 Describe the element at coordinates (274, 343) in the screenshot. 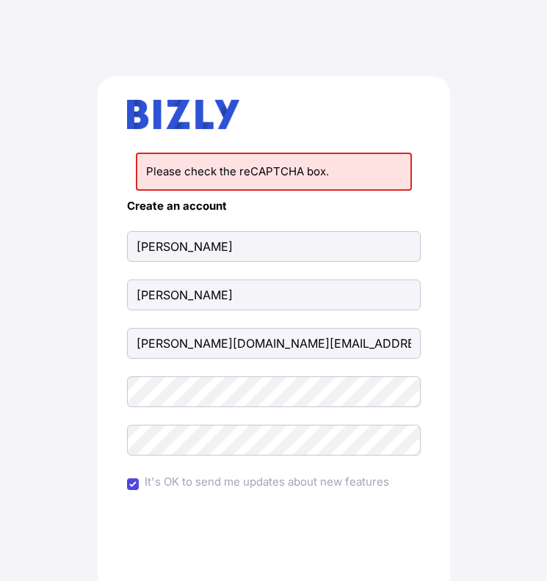

I see `input: Email` at that location.